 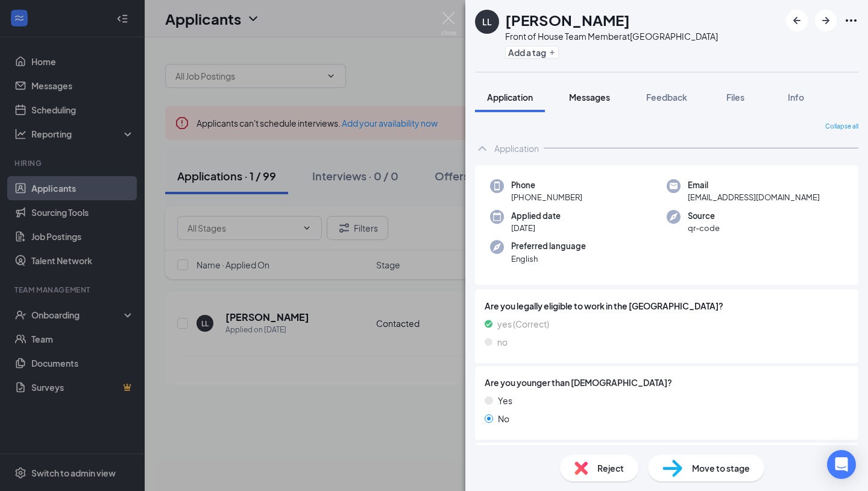 I want to click on span: Feedback, so click(x=666, y=97).